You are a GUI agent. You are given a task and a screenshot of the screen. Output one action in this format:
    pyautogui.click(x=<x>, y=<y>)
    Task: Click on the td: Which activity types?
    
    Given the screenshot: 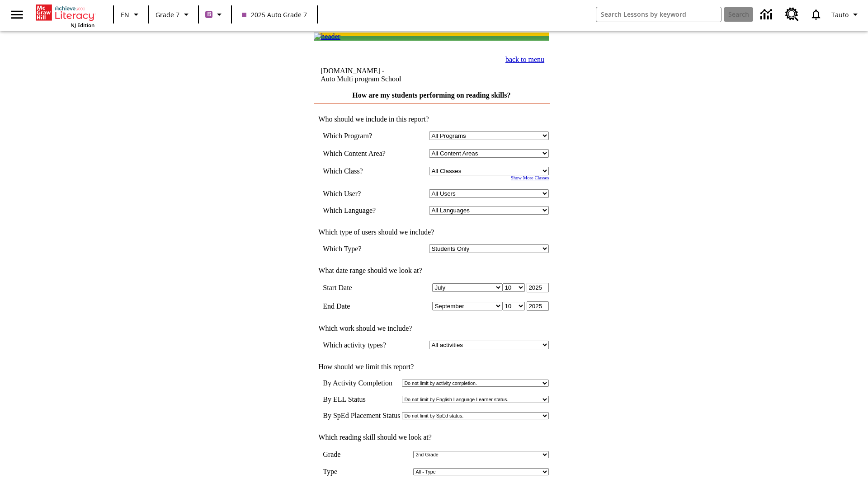 What is the action you would take?
    pyautogui.click(x=361, y=345)
    